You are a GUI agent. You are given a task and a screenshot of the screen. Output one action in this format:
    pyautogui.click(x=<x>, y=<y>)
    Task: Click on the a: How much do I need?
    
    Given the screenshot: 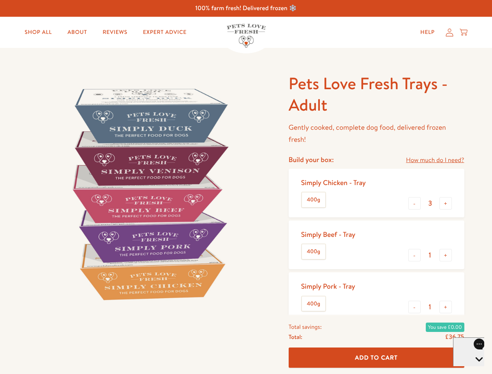 What is the action you would take?
    pyautogui.click(x=434, y=160)
    